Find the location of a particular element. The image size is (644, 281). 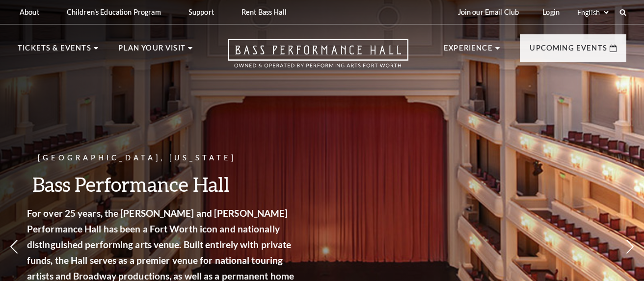

p: About is located at coordinates (29, 12).